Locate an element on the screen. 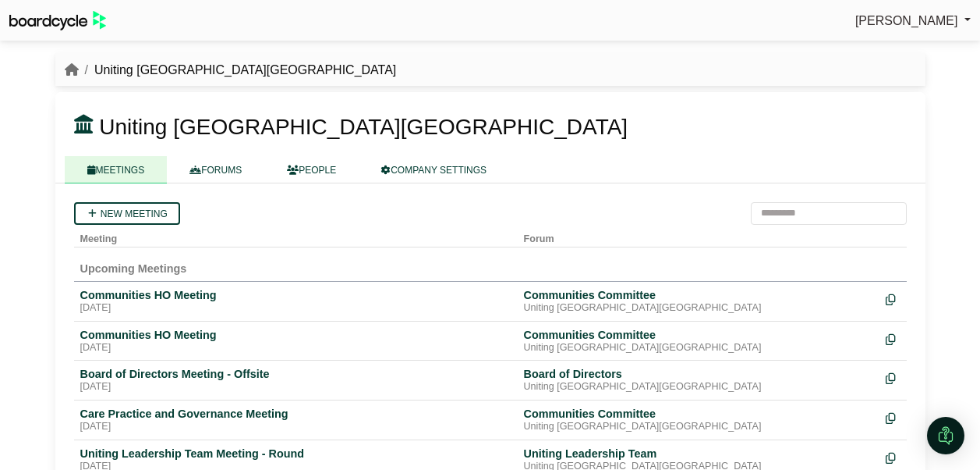  div: Board of Directors is located at coordinates (698, 374).